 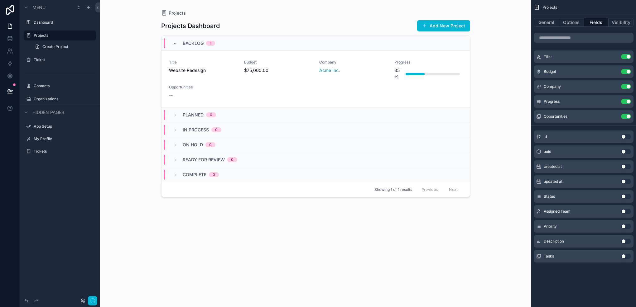 What do you see at coordinates (550, 7) in the screenshot?
I see `span: Projects` at bounding box center [550, 7].